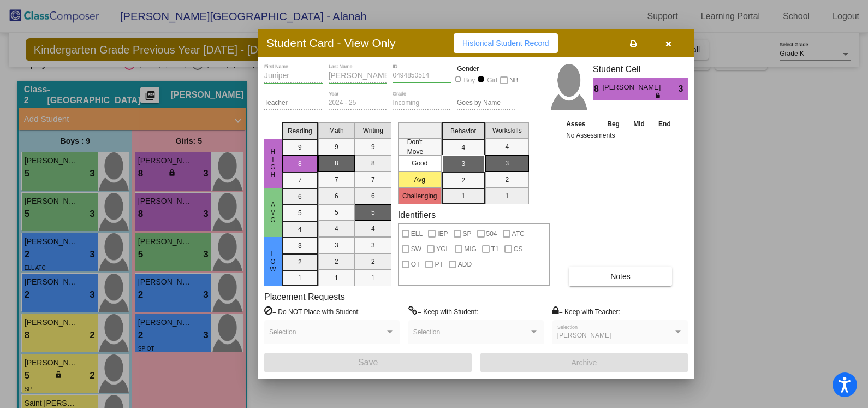  I want to click on label: Placement Requests, so click(305, 297).